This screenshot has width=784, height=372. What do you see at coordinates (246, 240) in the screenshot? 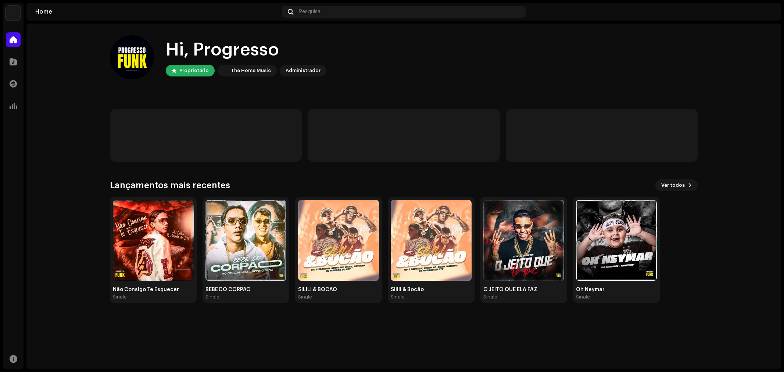
I see `img: 614e4c71-61b4-439d-adab-8a31dde818ea` at bounding box center [246, 240].